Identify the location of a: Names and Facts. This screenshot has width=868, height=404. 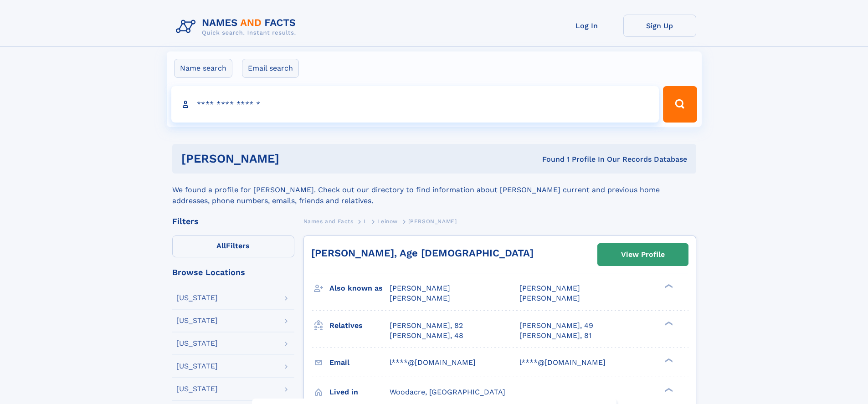
(329, 221).